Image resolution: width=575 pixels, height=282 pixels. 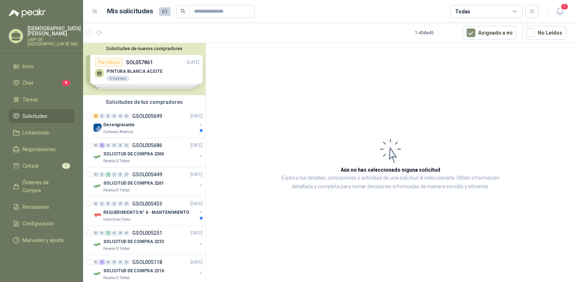 What do you see at coordinates (96, 116) in the screenshot?
I see `div: 3` at bounding box center [96, 116].